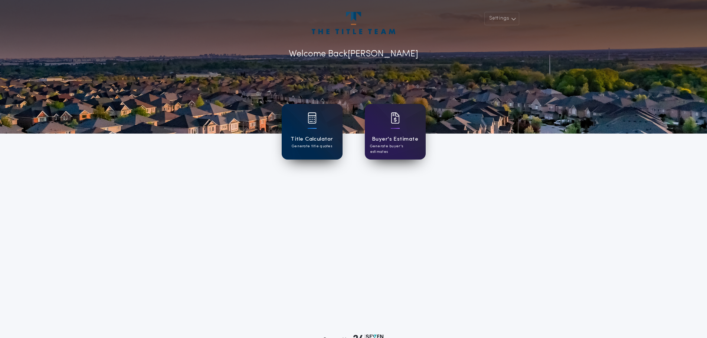 The width and height of the screenshot is (707, 338). I want to click on h1: Buyer's Estimate, so click(395, 139).